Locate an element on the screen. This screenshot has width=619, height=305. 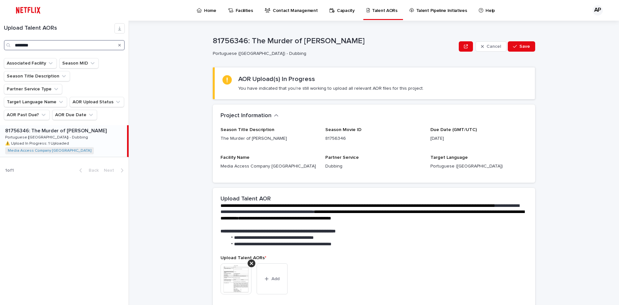
p: You have indicated that you're still working to upload all relevant AOR files for this project. is located at coordinates (331, 88).